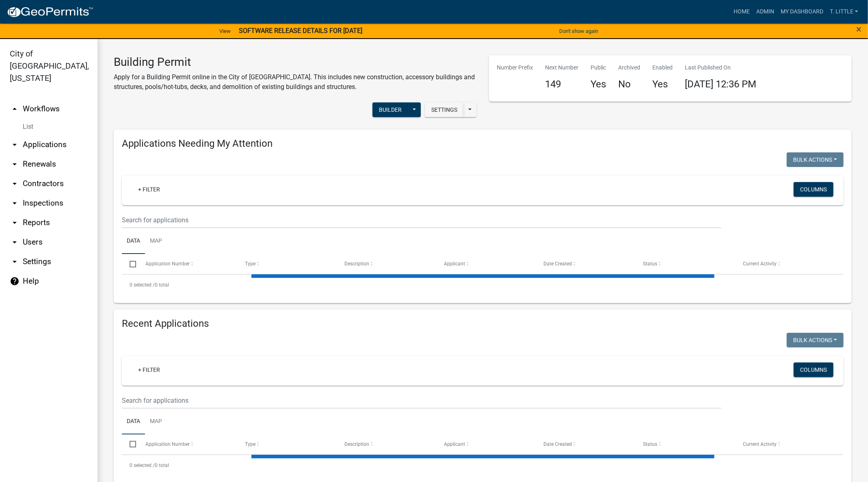 The width and height of the screenshot is (868, 482). What do you see at coordinates (295, 62) in the screenshot?
I see `h3: Building Permit` at bounding box center [295, 62].